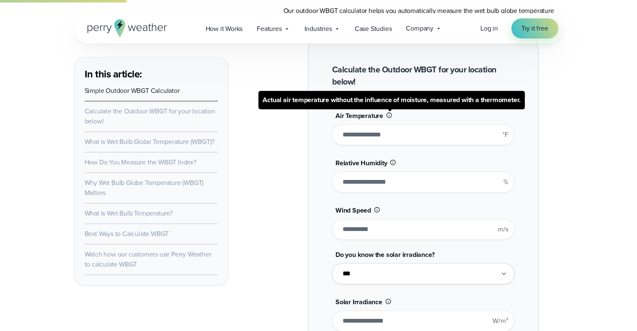 This screenshot has height=331, width=637. Describe the element at coordinates (148, 259) in the screenshot. I see `a: Watch how our customers use Perry Weather to calculate WBGT` at that location.